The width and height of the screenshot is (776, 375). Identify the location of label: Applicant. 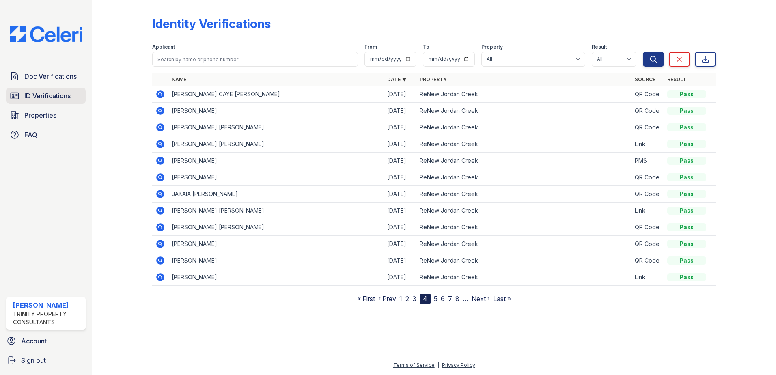
(164, 47).